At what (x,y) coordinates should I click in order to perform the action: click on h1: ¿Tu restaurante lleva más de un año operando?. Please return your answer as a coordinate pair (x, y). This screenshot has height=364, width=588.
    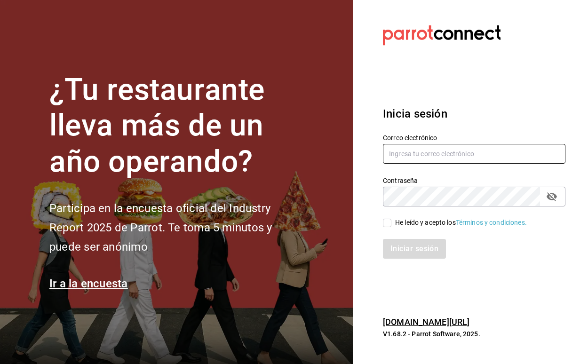
    Looking at the image, I should click on (177, 126).